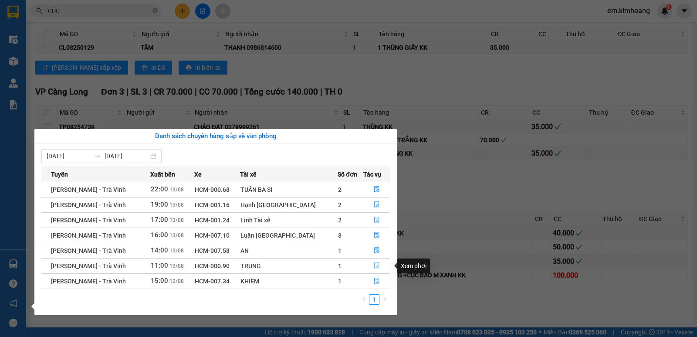 The height and width of the screenshot is (337, 697). Describe the element at coordinates (212, 205) in the screenshot. I see `span: HCM-001.16` at that location.